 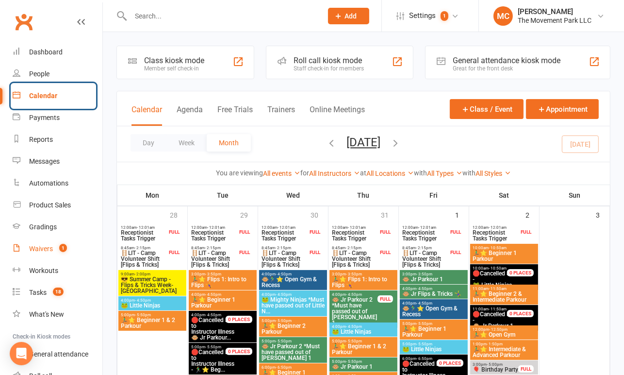 What do you see at coordinates (39, 74) in the screenshot?
I see `div: People` at bounding box center [39, 74].